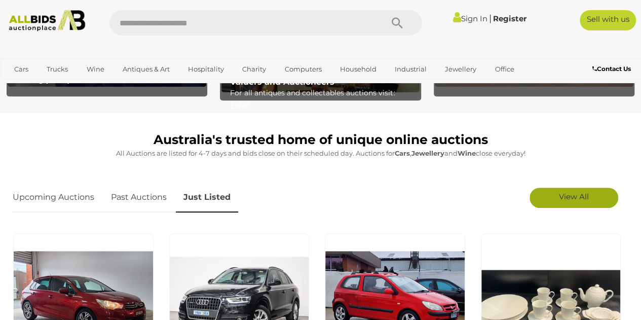 The height and width of the screenshot is (320, 641). Describe the element at coordinates (320, 140) in the screenshot. I see `h1: Australia's trusted home of unique online auctions` at that location.